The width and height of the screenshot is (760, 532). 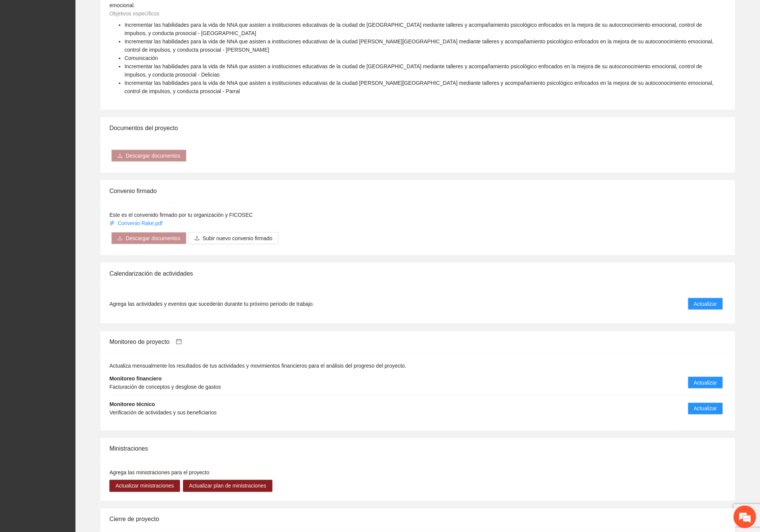 What do you see at coordinates (179, 342) in the screenshot?
I see `span: calendar` at bounding box center [179, 342].